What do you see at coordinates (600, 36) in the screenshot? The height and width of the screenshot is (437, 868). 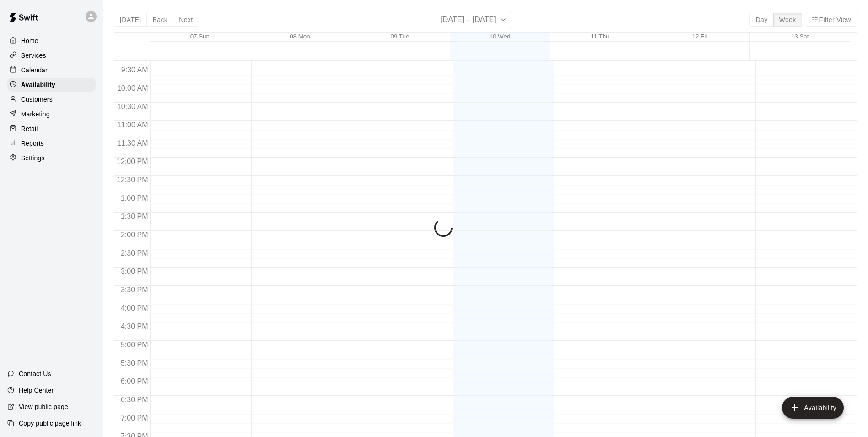 I see `span: 11 Thu` at bounding box center [600, 36].